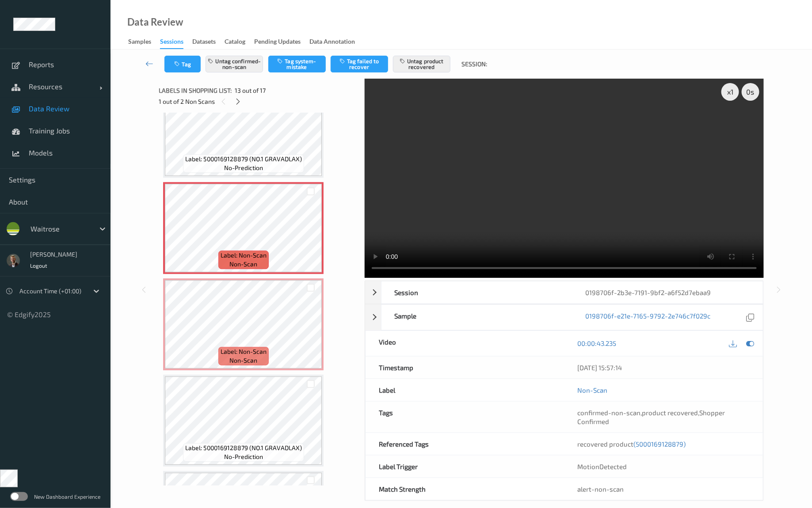 The height and width of the screenshot is (508, 812). What do you see at coordinates (359, 64) in the screenshot?
I see `button: Tag failed to recover` at bounding box center [359, 64].